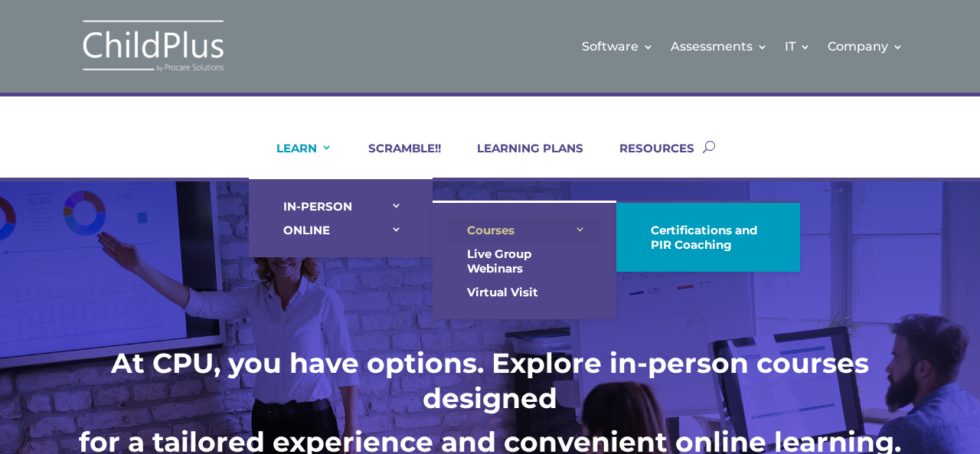  What do you see at coordinates (525, 230) in the screenshot?
I see `a: Courses` at bounding box center [525, 230].